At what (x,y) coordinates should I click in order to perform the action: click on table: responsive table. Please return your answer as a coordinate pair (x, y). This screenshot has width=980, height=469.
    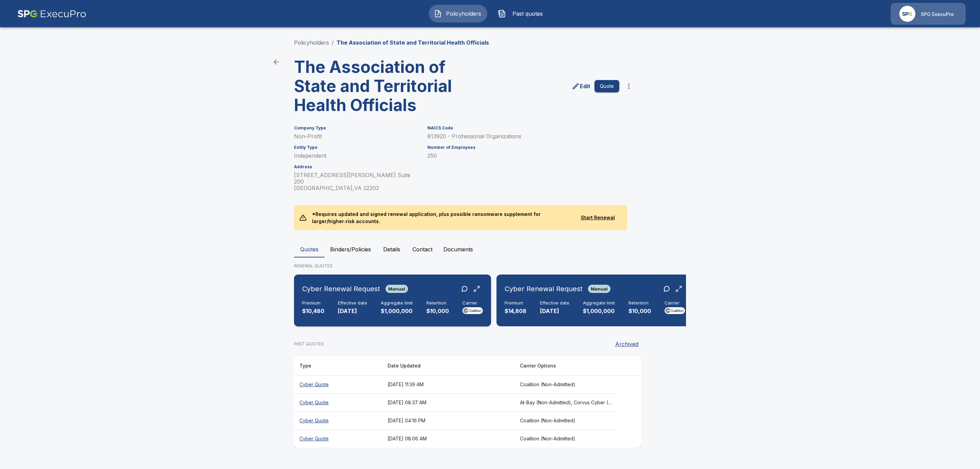
    Looking at the image, I should click on (468, 402).